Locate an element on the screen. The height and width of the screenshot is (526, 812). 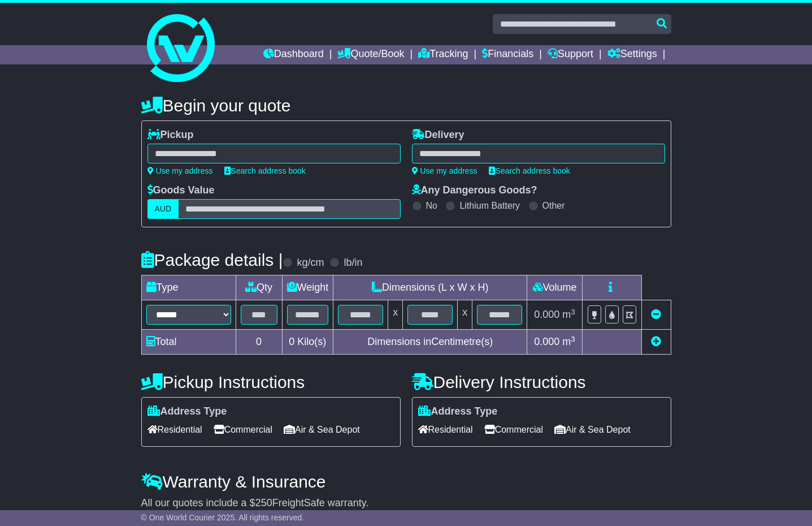
td: Type is located at coordinates (188, 288).